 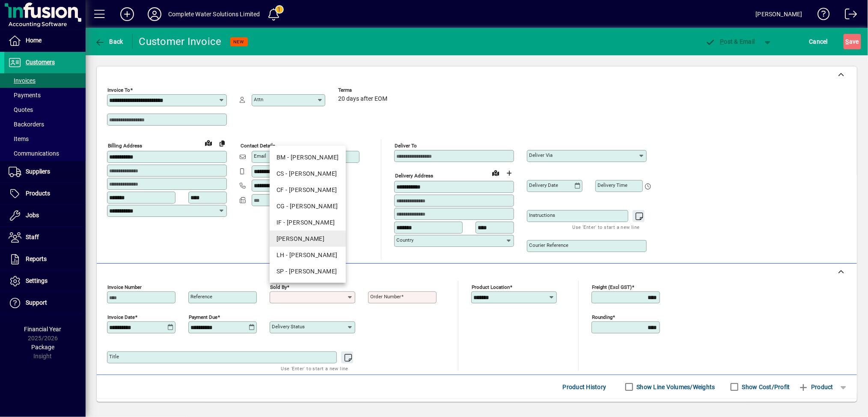 I want to click on span: Quotes, so click(x=21, y=110).